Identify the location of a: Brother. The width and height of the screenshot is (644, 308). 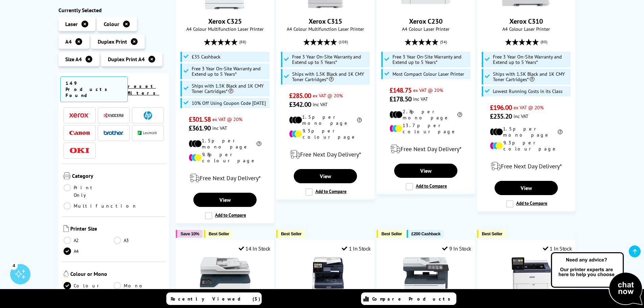
(114, 133).